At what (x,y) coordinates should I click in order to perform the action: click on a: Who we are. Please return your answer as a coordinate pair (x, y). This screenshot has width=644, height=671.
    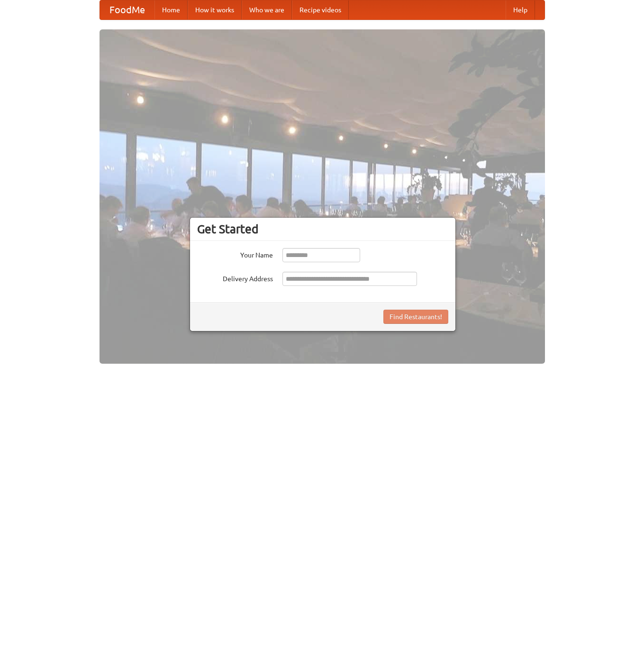
    Looking at the image, I should click on (266, 10).